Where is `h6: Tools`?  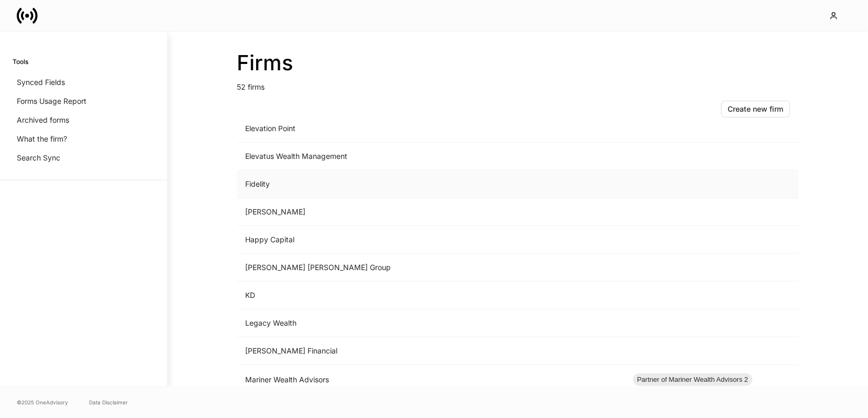
h6: Tools is located at coordinates (21, 61).